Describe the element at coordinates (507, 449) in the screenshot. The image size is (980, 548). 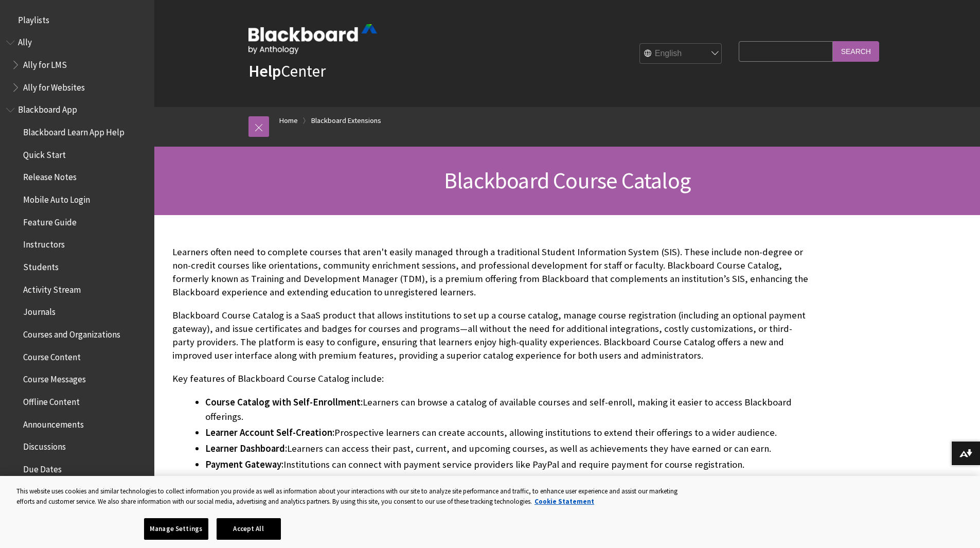
I see `li: Learners can access their past, current, and upcoming courses, as well as achievements they have ...` at that location.